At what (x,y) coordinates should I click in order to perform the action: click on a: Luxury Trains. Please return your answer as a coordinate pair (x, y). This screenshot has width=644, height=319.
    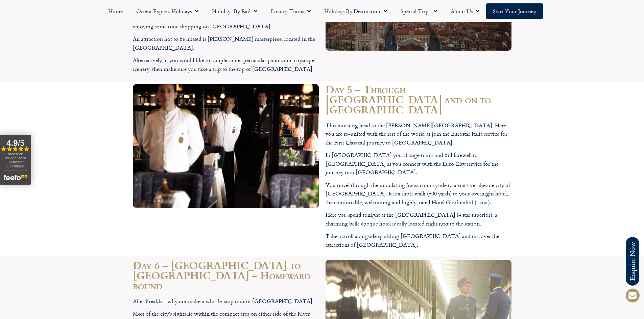
    Looking at the image, I should click on (291, 11).